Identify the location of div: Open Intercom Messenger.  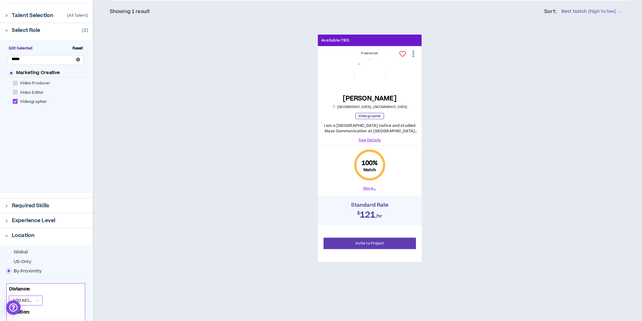
(13, 308).